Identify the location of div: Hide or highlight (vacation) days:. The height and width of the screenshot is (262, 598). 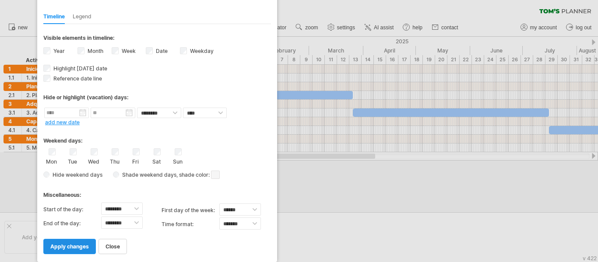
(157, 97).